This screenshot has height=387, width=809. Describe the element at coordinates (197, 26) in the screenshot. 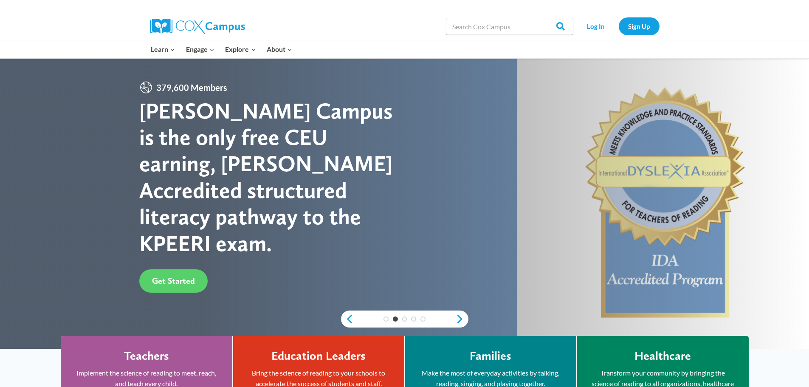

I see `img: Cox Campus` at that location.